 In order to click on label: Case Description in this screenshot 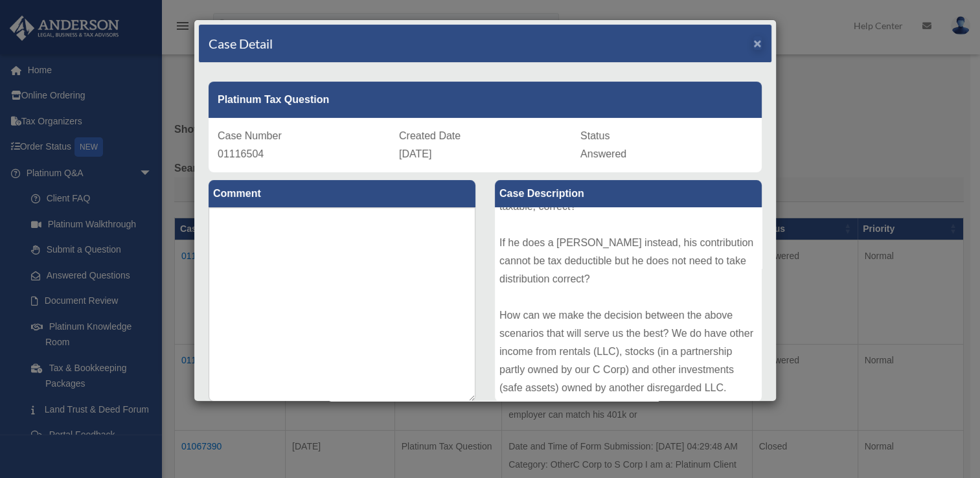, I will do `click(628, 194)`.